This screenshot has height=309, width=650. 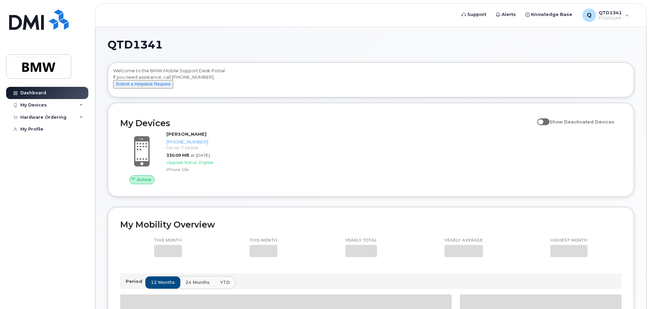 What do you see at coordinates (201, 169) in the screenshot?
I see `div: iPhone 16e` at bounding box center [201, 169].